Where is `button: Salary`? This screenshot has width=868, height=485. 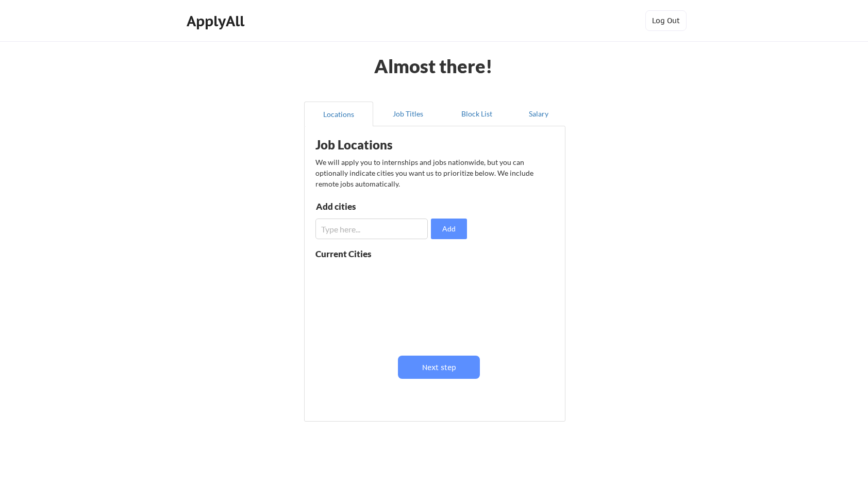
button: Salary is located at coordinates (538, 114).